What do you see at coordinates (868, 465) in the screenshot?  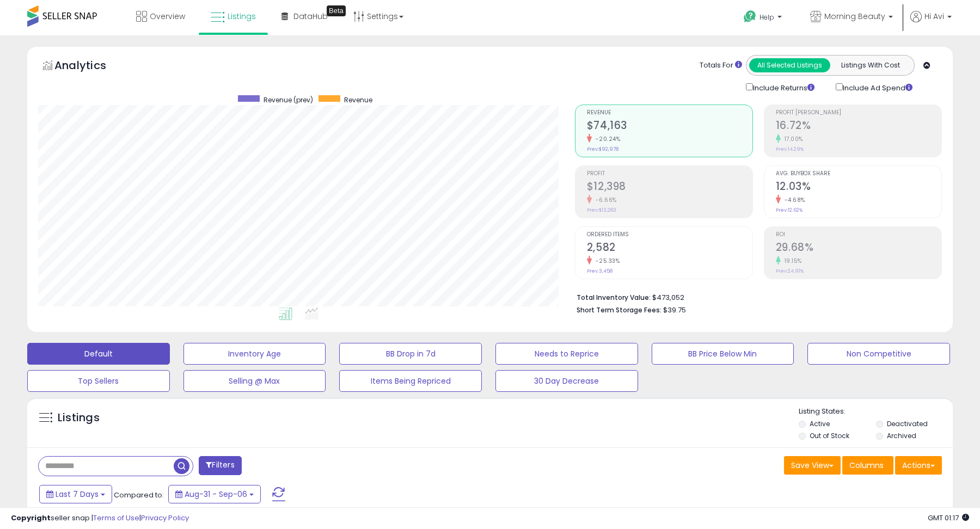 I see `button: Columns` at bounding box center [868, 465].